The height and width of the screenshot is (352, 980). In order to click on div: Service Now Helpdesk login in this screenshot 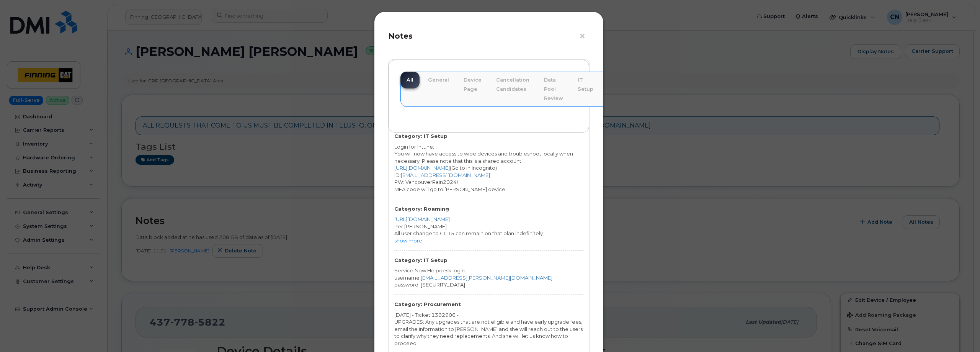, I will do `click(489, 271)`.